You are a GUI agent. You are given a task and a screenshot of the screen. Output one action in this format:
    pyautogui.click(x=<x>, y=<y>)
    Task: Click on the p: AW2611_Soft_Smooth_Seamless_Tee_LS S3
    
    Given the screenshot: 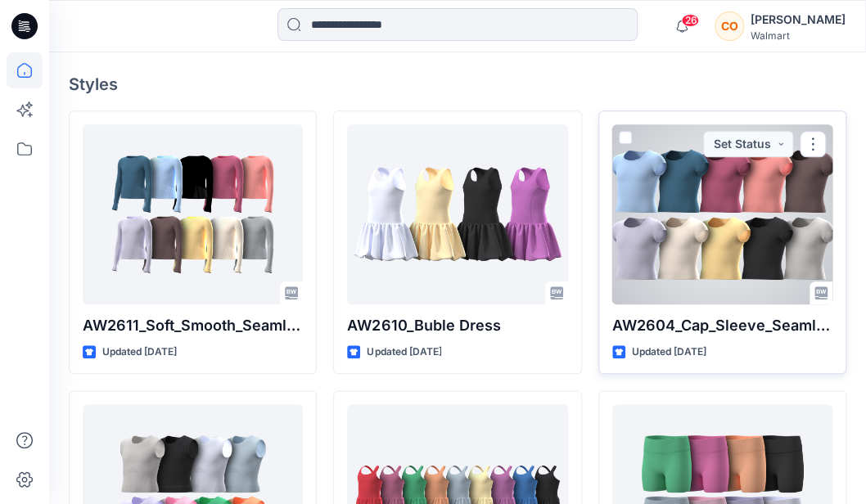 What is the action you would take?
    pyautogui.click(x=193, y=326)
    